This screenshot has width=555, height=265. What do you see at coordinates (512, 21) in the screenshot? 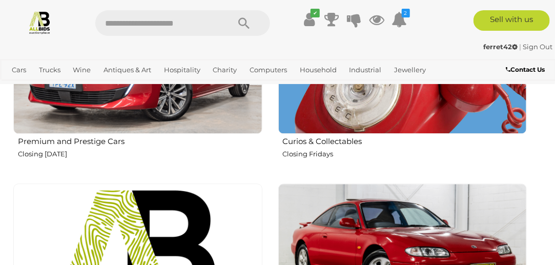
I see `a: Sell with us` at bounding box center [512, 21].